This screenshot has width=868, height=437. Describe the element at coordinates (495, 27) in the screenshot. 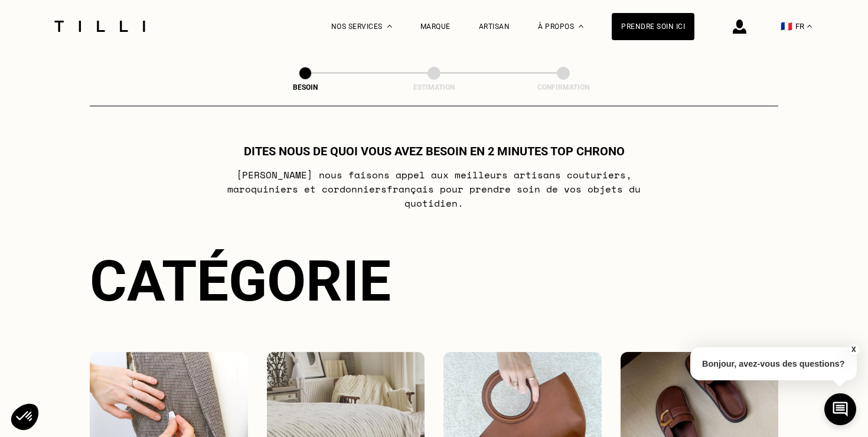

I see `div: Artisan` at that location.